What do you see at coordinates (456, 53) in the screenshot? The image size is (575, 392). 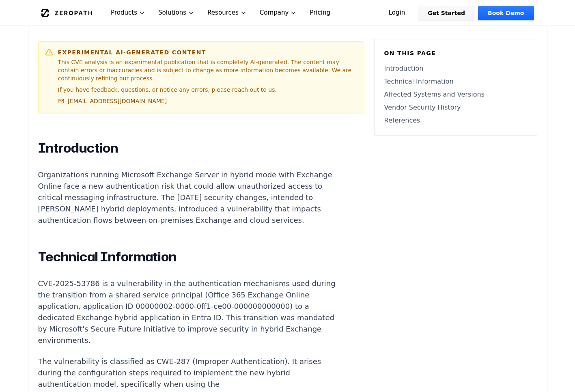 I see `h6: On this page` at bounding box center [456, 53].